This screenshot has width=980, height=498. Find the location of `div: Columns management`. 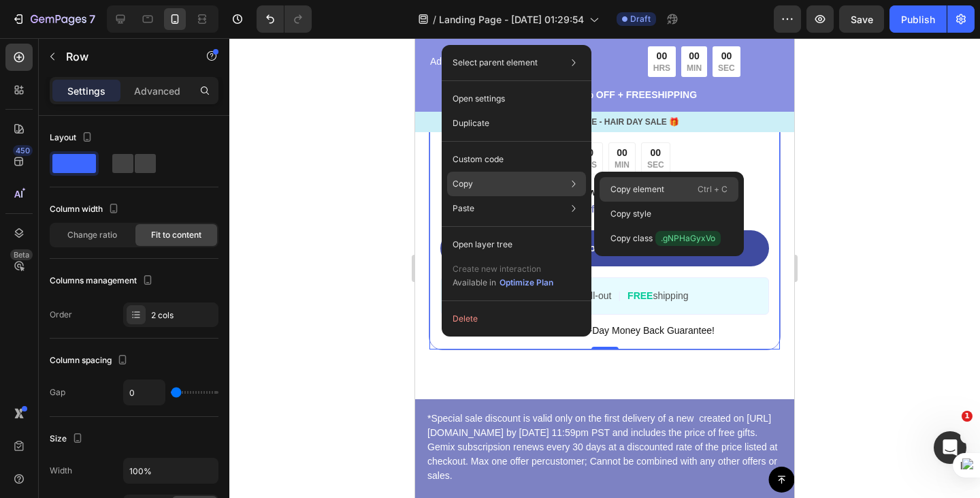

div: Columns management is located at coordinates (102, 280).